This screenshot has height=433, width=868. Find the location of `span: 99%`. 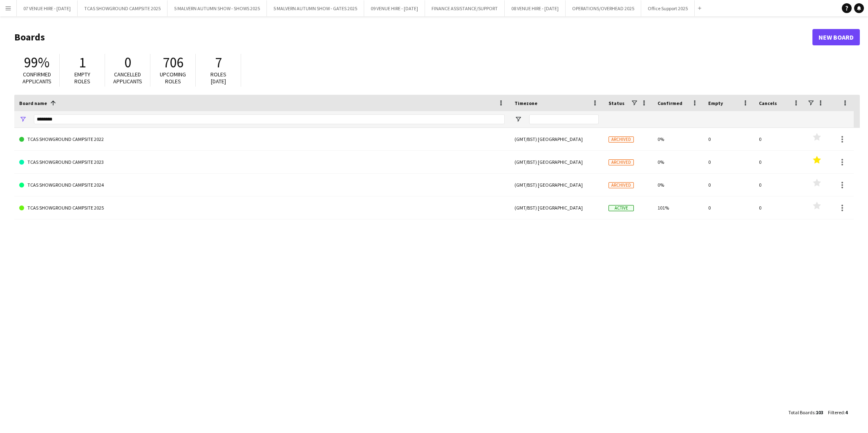

span: 99% is located at coordinates (37, 62).